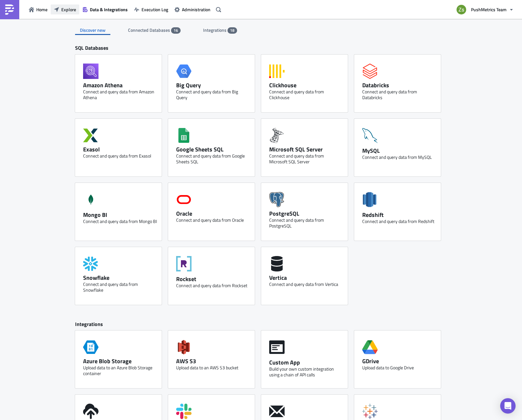 The image size is (522, 420). Describe the element at coordinates (399, 85) in the screenshot. I see `div: Databricks` at that location.